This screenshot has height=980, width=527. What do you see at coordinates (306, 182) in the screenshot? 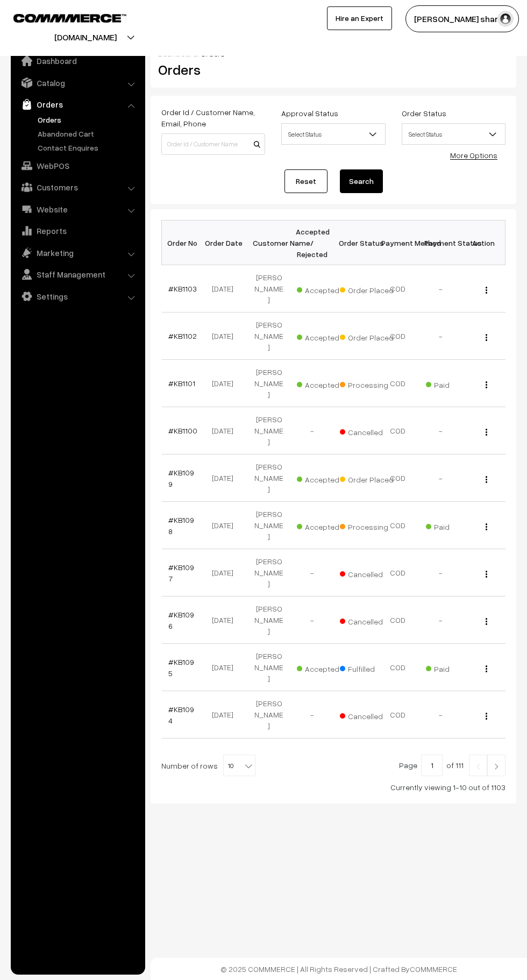
I see `a: Reset` at bounding box center [306, 182].